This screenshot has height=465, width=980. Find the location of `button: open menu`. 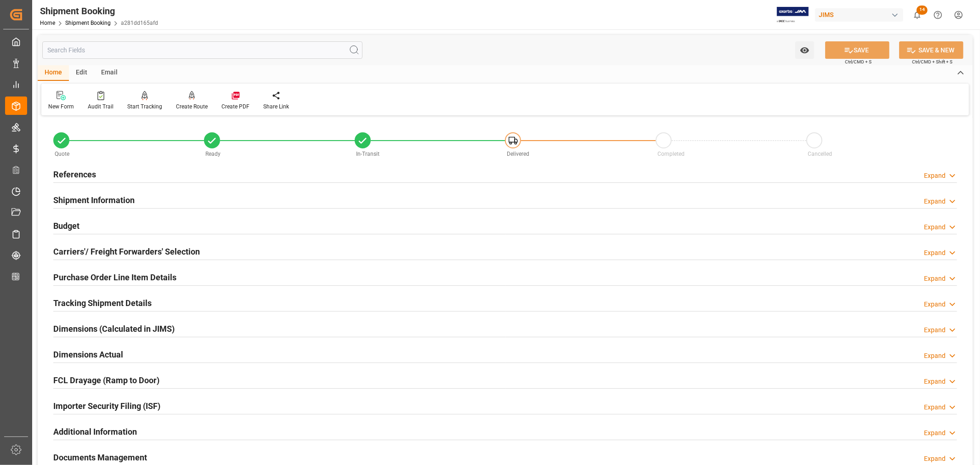

button: open menu is located at coordinates (804, 50).